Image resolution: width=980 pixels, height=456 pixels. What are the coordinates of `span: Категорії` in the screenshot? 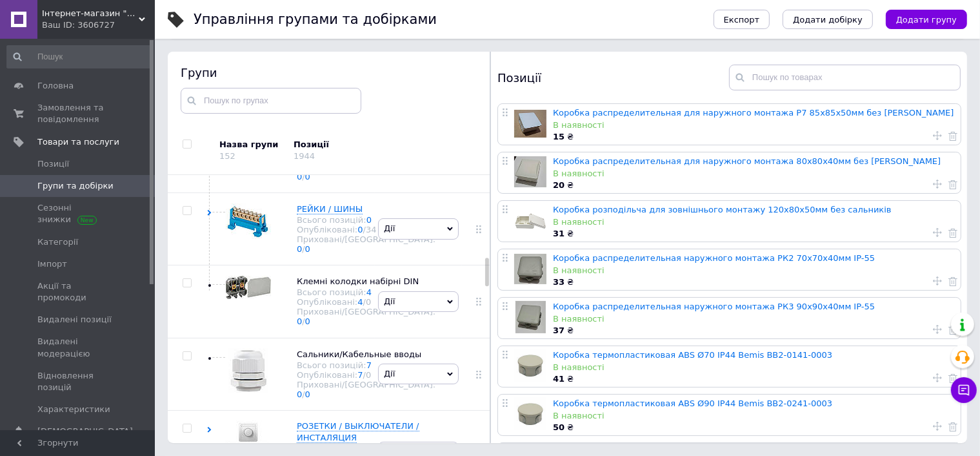 It's located at (57, 242).